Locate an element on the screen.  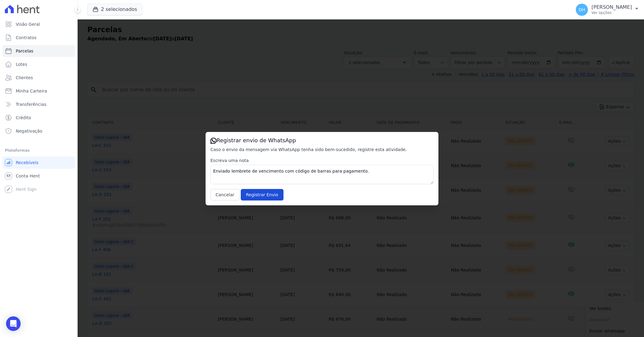
h3: Registrar envio de WhatsApp is located at coordinates (322, 141).